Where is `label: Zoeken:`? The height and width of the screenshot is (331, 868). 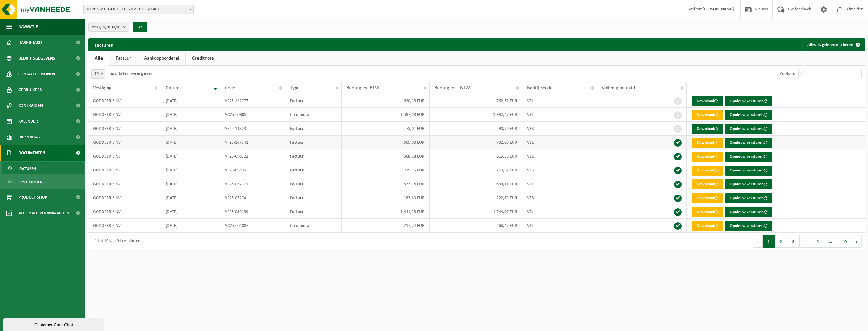
label: Zoeken: is located at coordinates (788, 74).